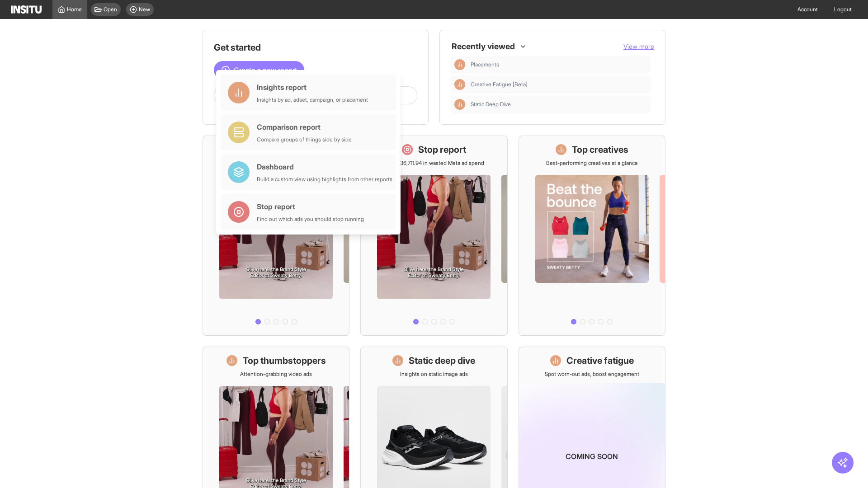 The height and width of the screenshot is (488, 868). I want to click on span: Home, so click(74, 10).